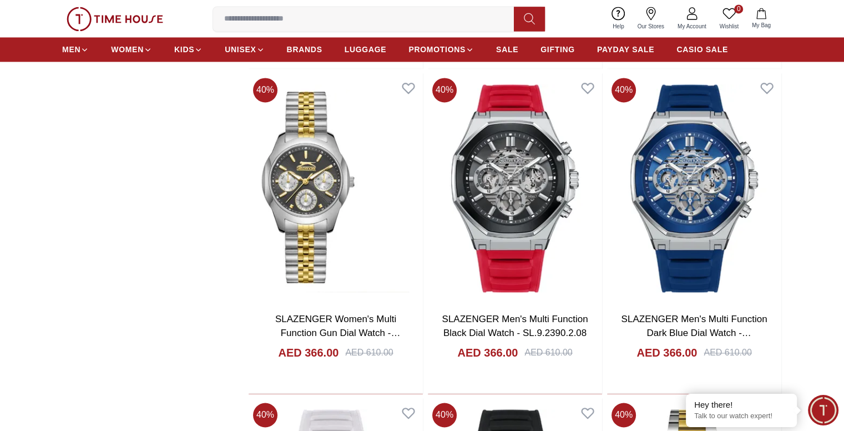 Image resolution: width=844 pixels, height=431 pixels. Describe the element at coordinates (127, 49) in the screenshot. I see `span: WOMEN` at that location.